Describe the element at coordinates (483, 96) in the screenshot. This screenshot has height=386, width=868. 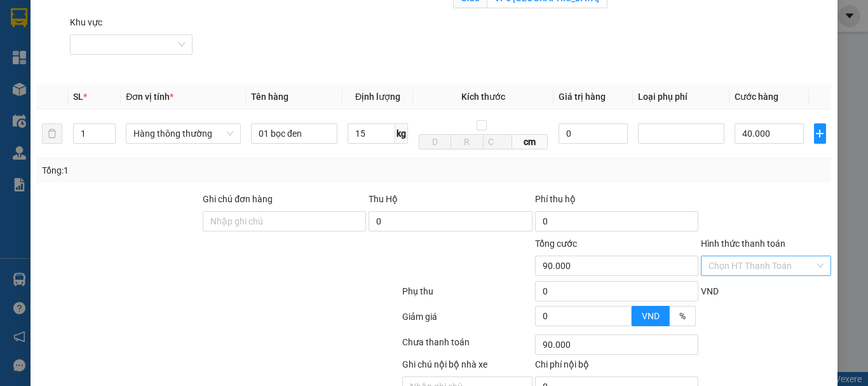
I see `span: Kích thước` at that location.